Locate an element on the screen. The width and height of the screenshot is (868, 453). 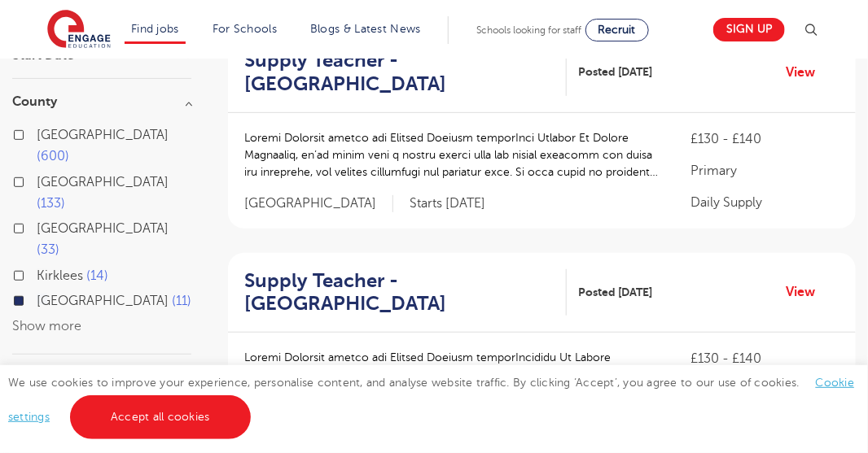
span: Kirklees is located at coordinates (60, 276).